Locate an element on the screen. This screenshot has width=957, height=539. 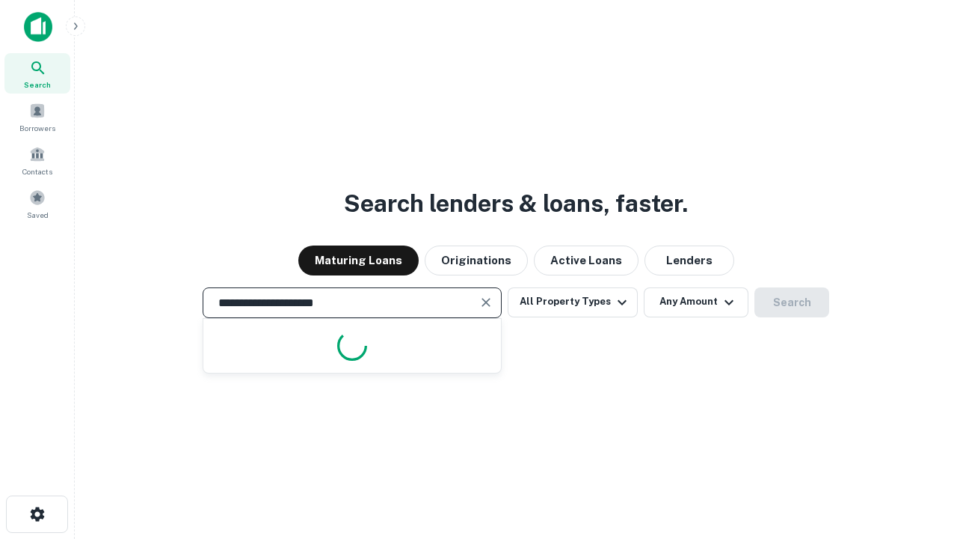
div: Borrowers is located at coordinates (37, 117).